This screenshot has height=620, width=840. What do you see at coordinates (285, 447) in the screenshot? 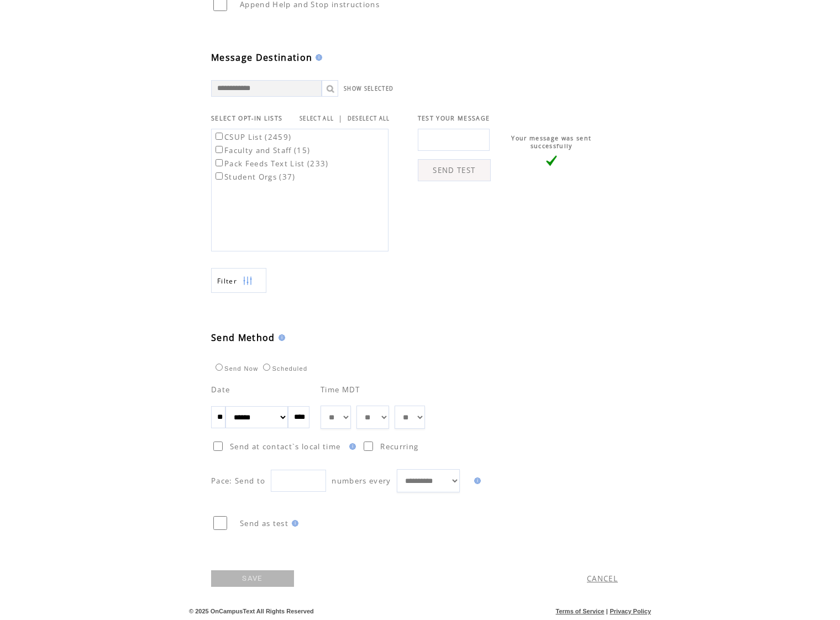
I see `span: Send at contact`s local time` at bounding box center [285, 447].